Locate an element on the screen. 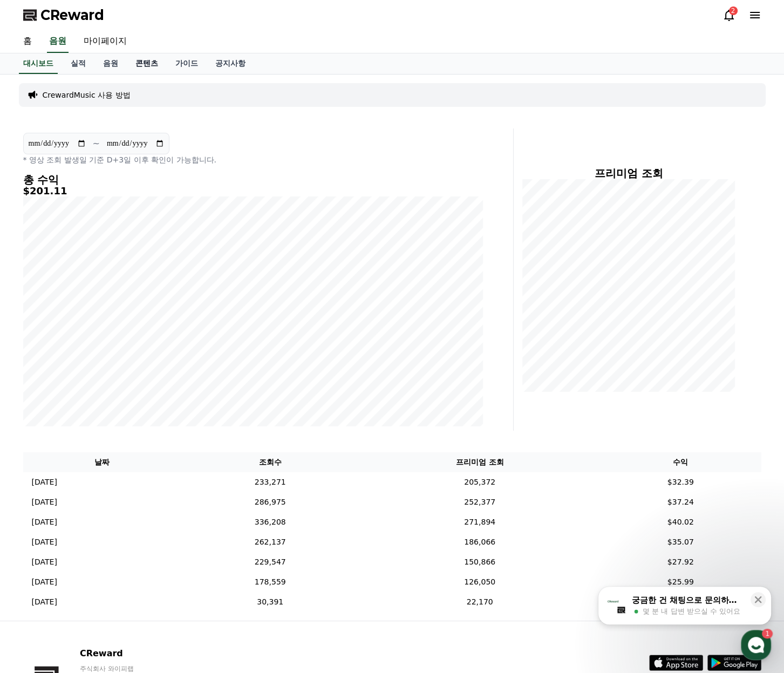 Image resolution: width=784 pixels, height=673 pixels. td: $27.92 is located at coordinates (681, 562).